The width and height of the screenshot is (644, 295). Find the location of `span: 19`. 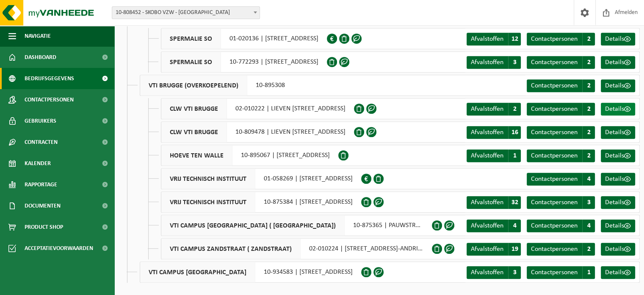

span: 19 is located at coordinates (514, 249).